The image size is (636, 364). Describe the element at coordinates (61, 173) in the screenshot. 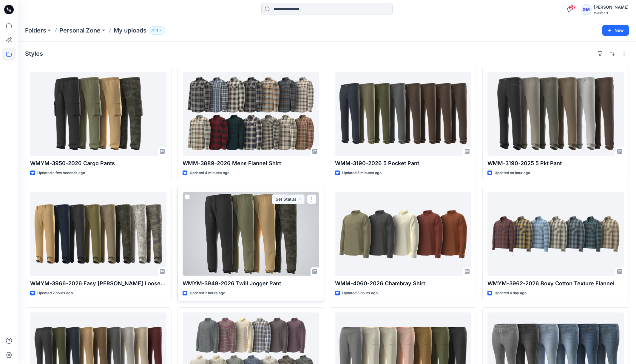

I see `p: Updated a few seconds ago` at that location.